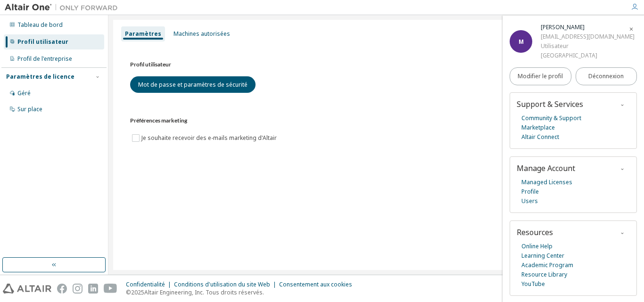 The image size is (644, 302). I want to click on a: Online Help, so click(537, 247).